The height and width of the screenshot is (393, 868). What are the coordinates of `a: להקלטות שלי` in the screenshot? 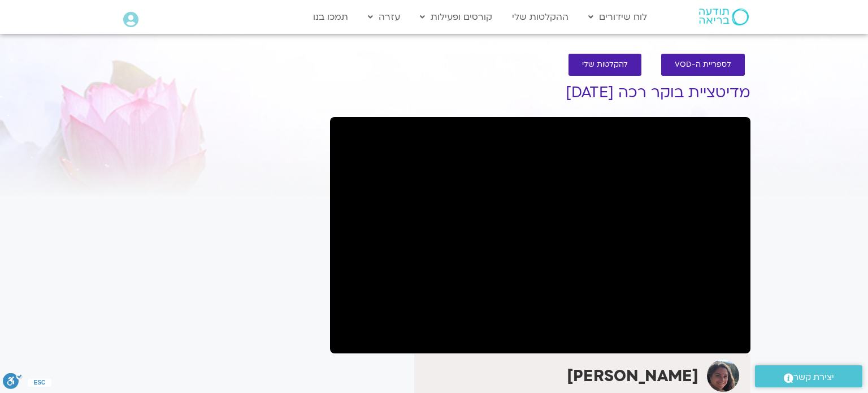 It's located at (604, 64).